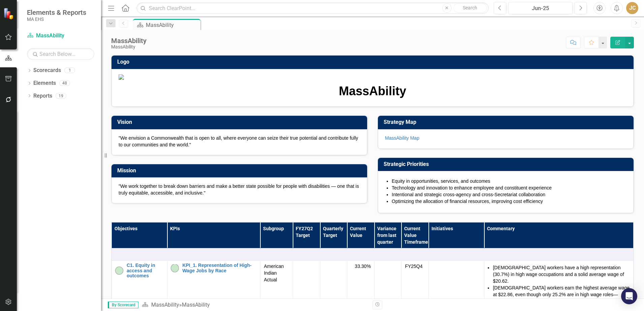 This screenshot has height=311, width=644. What do you see at coordinates (9, 13) in the screenshot?
I see `img: ClearPoint Strategy` at bounding box center [9, 13].